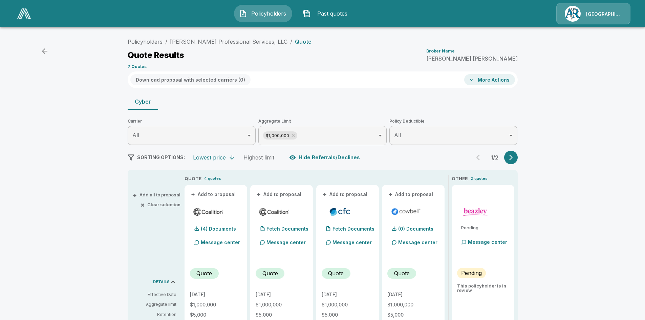  Describe the element at coordinates (145, 42) in the screenshot. I see `a: Policyholders` at that location.